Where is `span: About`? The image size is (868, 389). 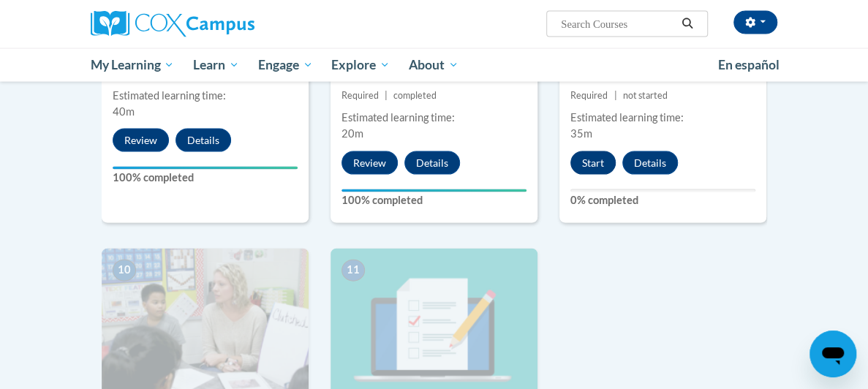
span: About is located at coordinates (433, 65).